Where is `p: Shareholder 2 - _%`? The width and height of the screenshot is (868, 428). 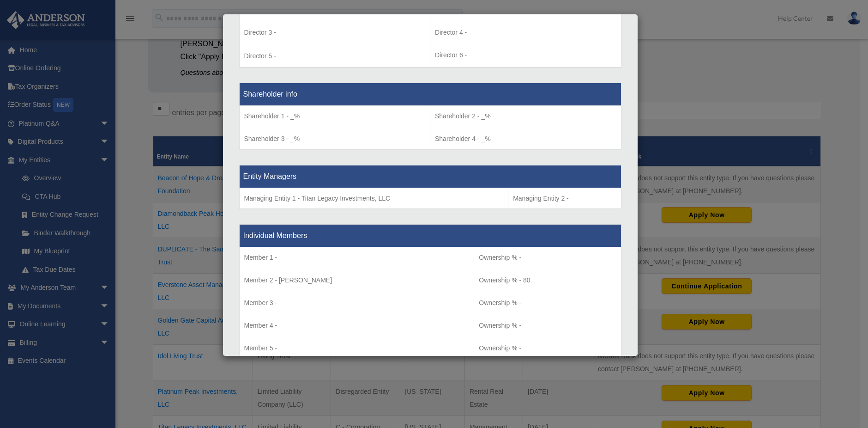
p: Shareholder 2 - _% is located at coordinates (525, 116).